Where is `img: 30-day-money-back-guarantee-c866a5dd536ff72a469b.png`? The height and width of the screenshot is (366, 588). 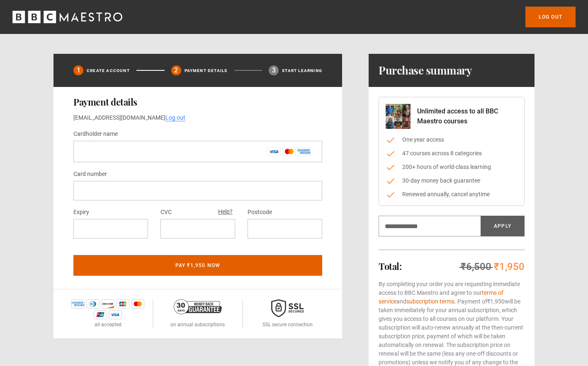 img: 30-day-money-back-guarantee-c866a5dd536ff72a469b.png is located at coordinates (198, 307).